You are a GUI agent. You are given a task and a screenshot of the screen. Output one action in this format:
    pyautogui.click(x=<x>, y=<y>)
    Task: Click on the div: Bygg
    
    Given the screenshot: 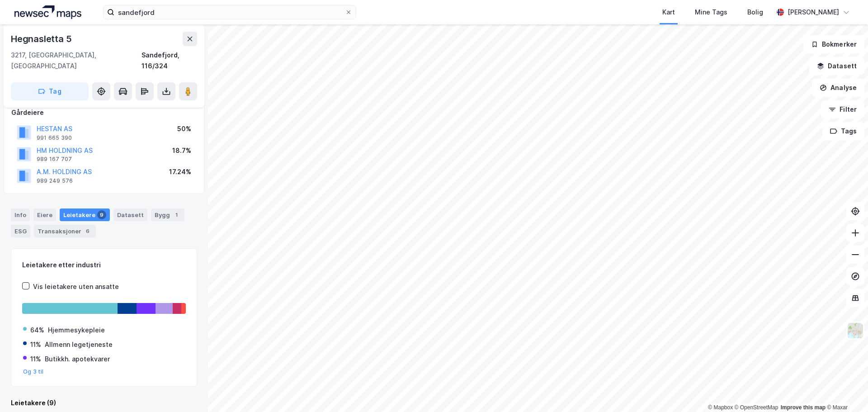 What is the action you would take?
    pyautogui.click(x=168, y=215)
    